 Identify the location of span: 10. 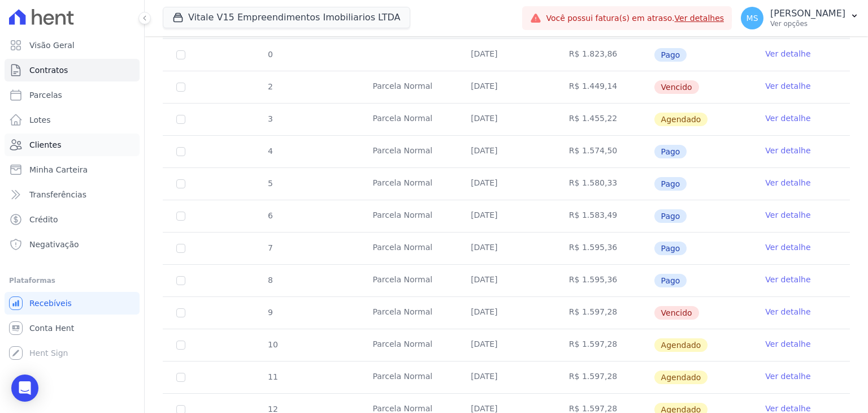
(273, 344).